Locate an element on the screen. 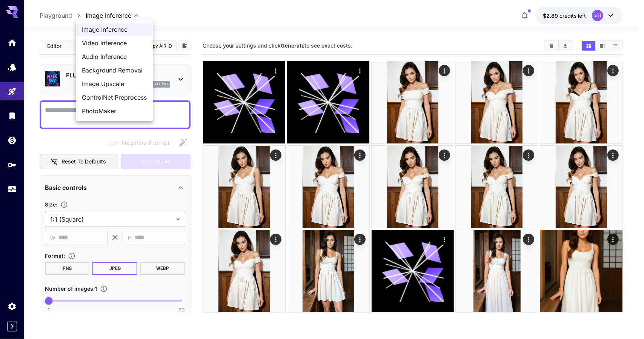 The image size is (644, 339). span: ControlNet Preprocess is located at coordinates (114, 97).